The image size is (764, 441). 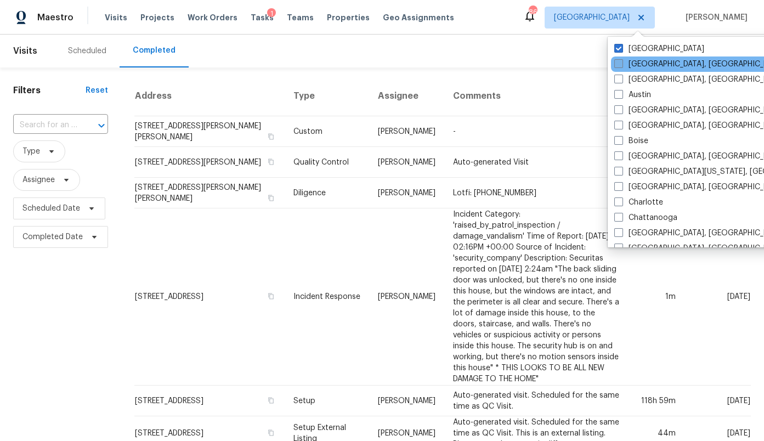 I want to click on span: Maestro, so click(x=55, y=18).